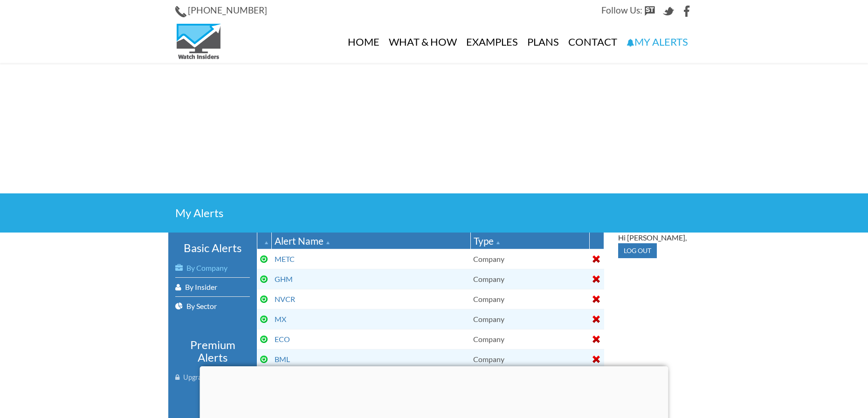 Image resolution: width=868 pixels, height=418 pixels. What do you see at coordinates (434, 213) in the screenshot?
I see `h2: My Alerts` at bounding box center [434, 213].